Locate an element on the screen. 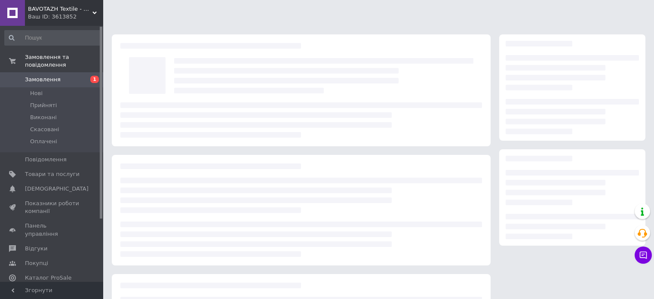 The height and width of the screenshot is (299, 654). span: Показники роботи компанії is located at coordinates (52, 207).